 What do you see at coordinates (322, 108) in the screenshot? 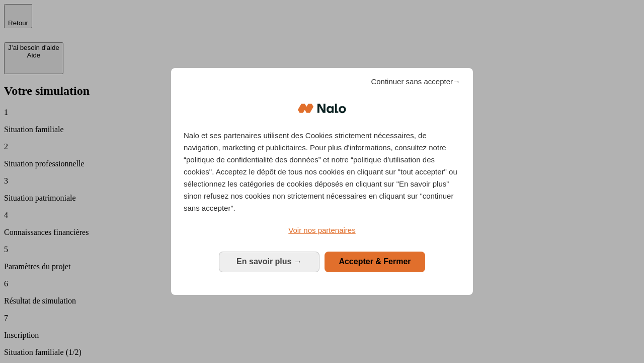
I see `img: Logo` at bounding box center [322, 108].